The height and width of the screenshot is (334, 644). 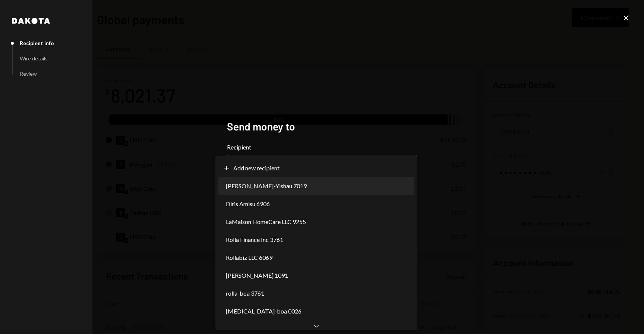 I want to click on h2: Send money to, so click(x=322, y=126).